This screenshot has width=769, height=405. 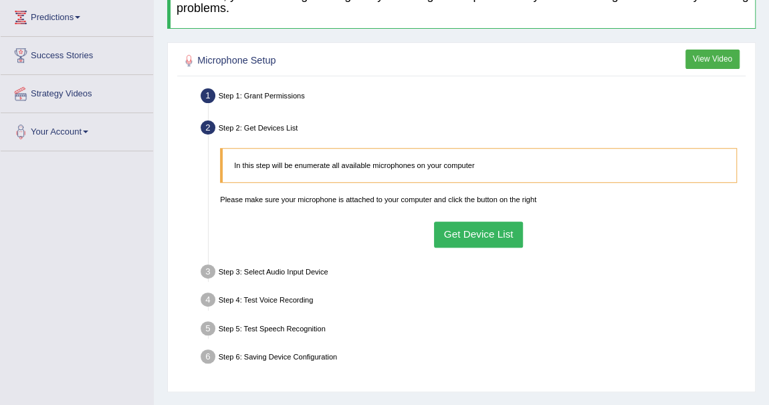 What do you see at coordinates (77, 92) in the screenshot?
I see `a: Strategy Videos` at bounding box center [77, 92].